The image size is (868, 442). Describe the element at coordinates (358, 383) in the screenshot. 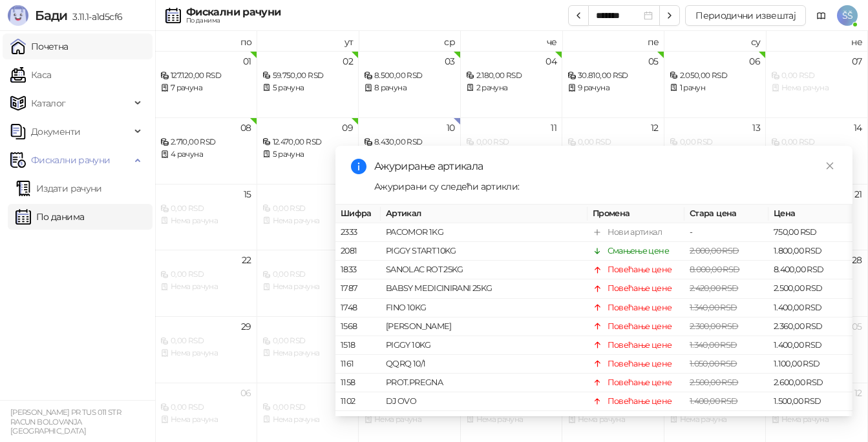

I see `td: 1158` at that location.